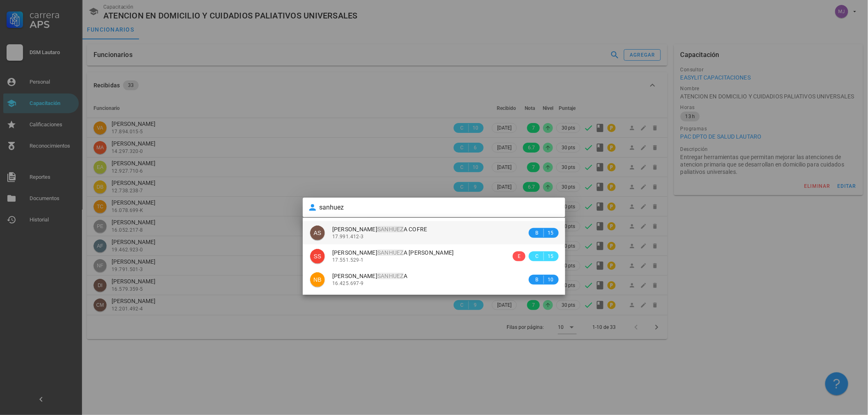 The image size is (868, 415). What do you see at coordinates (440, 208) in the screenshot?
I see `input: Agregar funcionario…` at bounding box center [440, 208].